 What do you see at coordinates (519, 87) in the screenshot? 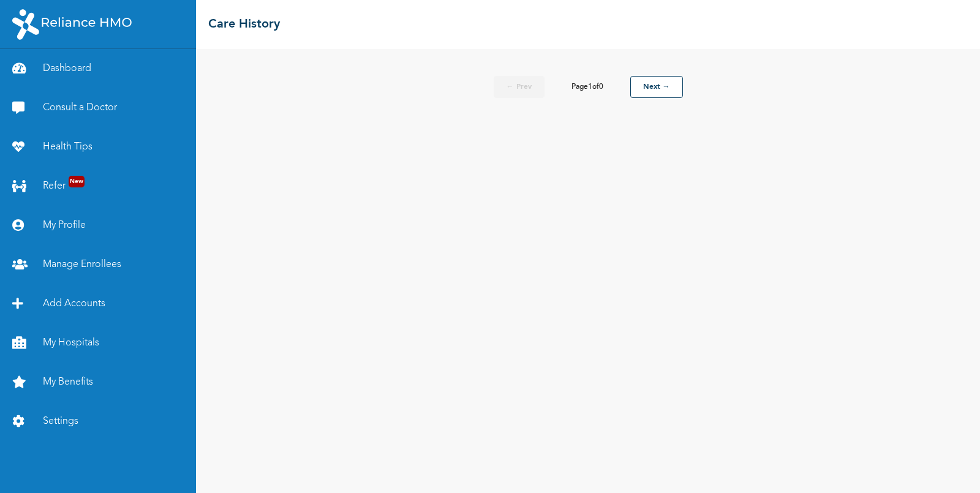
I see `button: ← Prev` at bounding box center [519, 87].